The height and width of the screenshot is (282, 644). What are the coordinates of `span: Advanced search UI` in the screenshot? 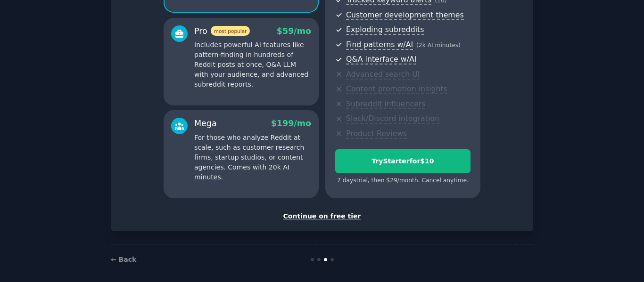 It's located at (383, 75).